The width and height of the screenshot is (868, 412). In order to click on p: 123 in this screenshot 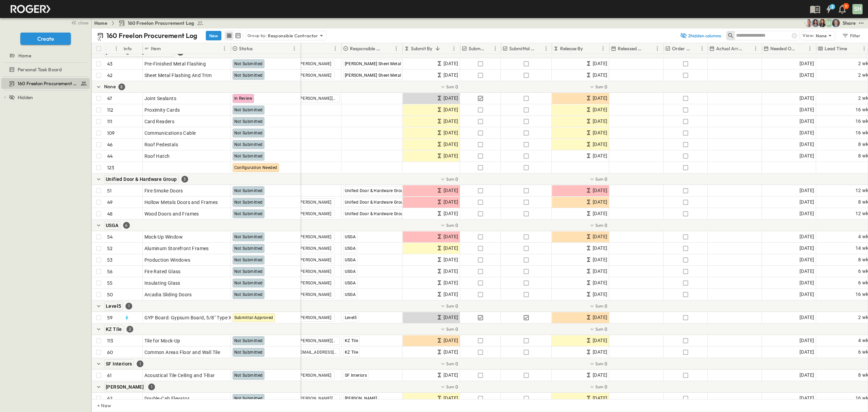, I will do `click(111, 167)`.